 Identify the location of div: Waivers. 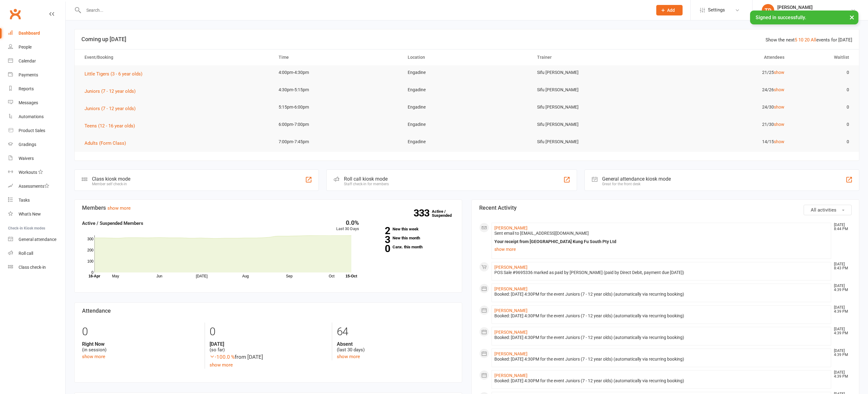
(26, 158).